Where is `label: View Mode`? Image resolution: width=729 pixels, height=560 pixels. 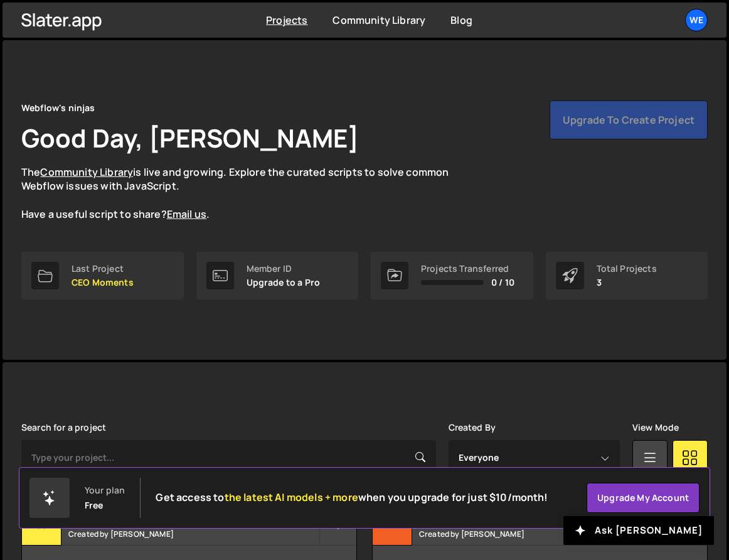 label: View Mode is located at coordinates (656, 427).